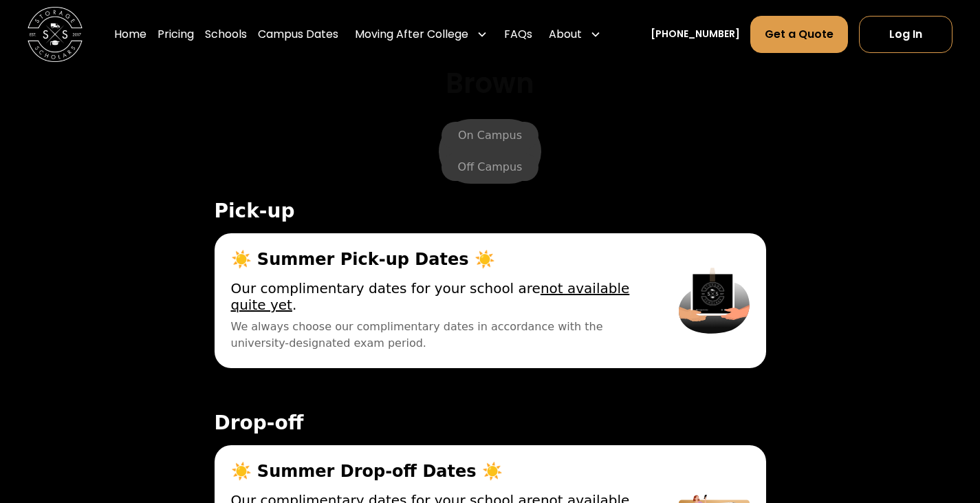 The image size is (980, 503). Describe the element at coordinates (175, 34) in the screenshot. I see `a: Pricing` at that location.